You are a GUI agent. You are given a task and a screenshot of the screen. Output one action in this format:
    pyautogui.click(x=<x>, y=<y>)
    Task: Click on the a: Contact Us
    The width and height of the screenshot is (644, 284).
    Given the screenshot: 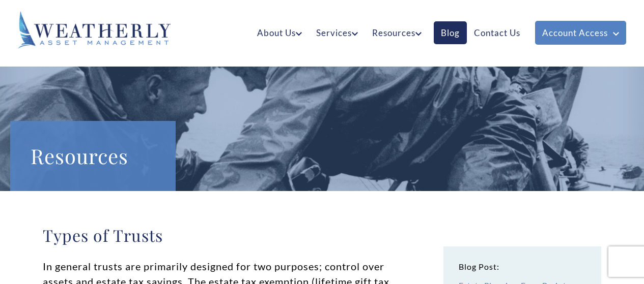 What is the action you would take?
    pyautogui.click(x=496, y=33)
    